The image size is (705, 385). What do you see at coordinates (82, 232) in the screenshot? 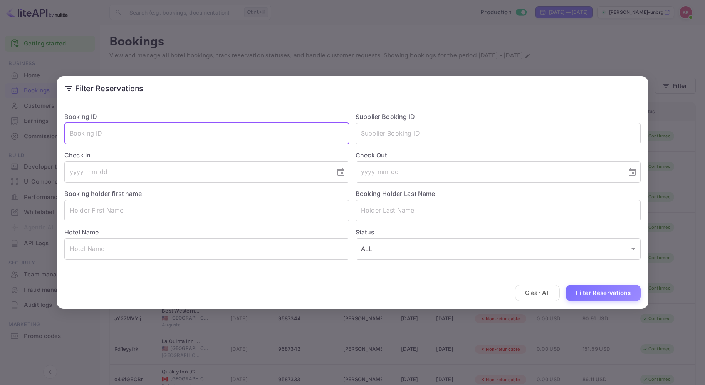
I see `label: Hotel Name` at bounding box center [82, 232].